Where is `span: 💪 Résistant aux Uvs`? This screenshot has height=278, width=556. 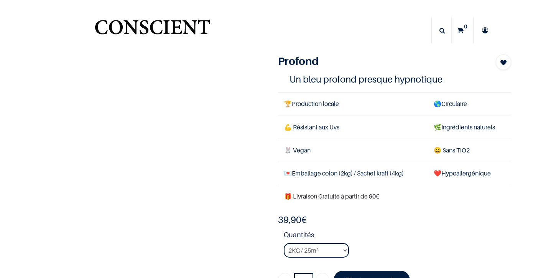 span: 💪 Résistant aux Uvs is located at coordinates (312, 127).